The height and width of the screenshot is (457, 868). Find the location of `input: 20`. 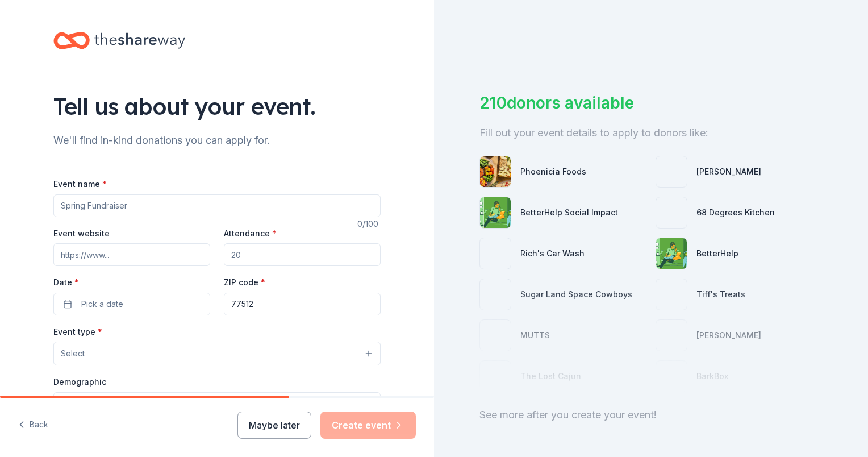

input: 20 is located at coordinates (302, 255).